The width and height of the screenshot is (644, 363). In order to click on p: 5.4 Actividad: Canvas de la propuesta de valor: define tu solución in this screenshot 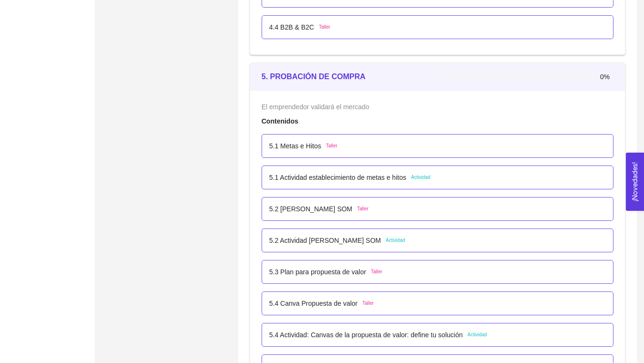, I will do `click(366, 334)`.